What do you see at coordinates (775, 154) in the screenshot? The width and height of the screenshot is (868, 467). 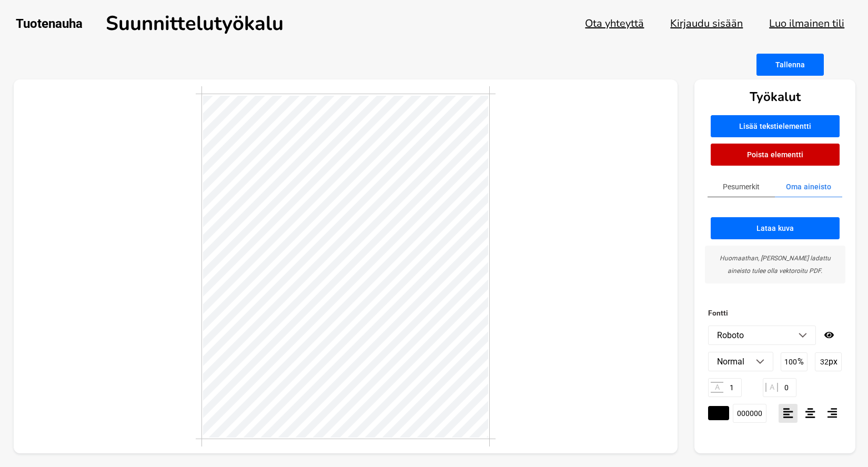 I see `button: Poista elementti` at bounding box center [775, 154].